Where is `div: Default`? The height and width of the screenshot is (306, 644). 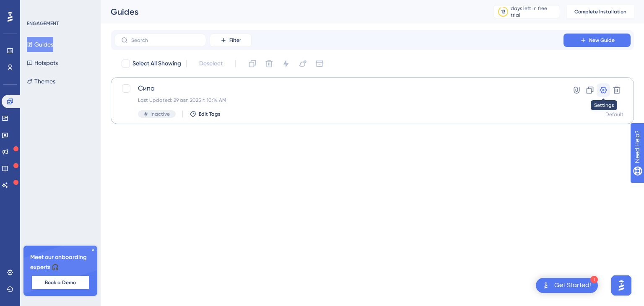
div: Default is located at coordinates (614, 114).